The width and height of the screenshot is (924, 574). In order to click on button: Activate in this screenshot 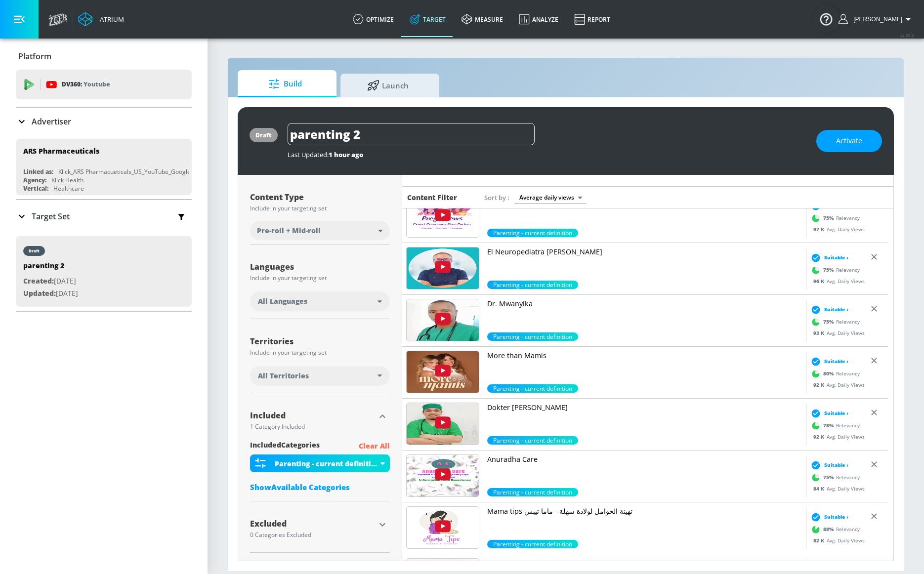, I will do `click(849, 141)`.